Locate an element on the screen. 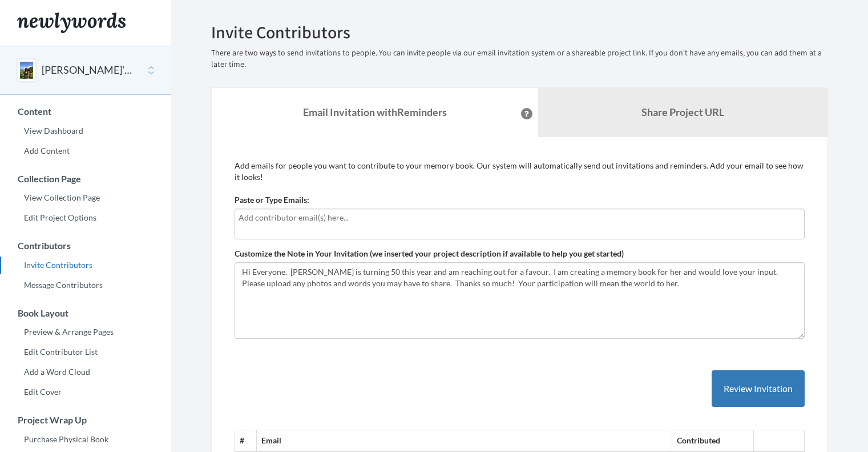 The image size is (868, 452). label: Customize the Note in Your Invitation (we inserted your project description if available to help ... is located at coordinates (429, 253).